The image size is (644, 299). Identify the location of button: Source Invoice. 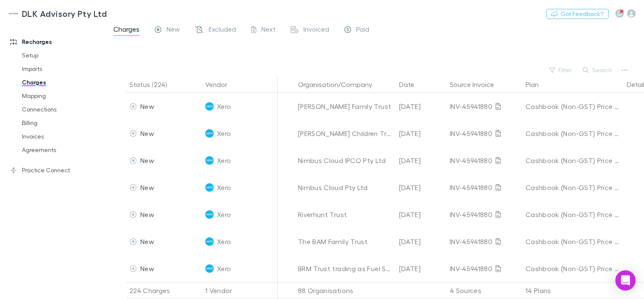
(477, 84).